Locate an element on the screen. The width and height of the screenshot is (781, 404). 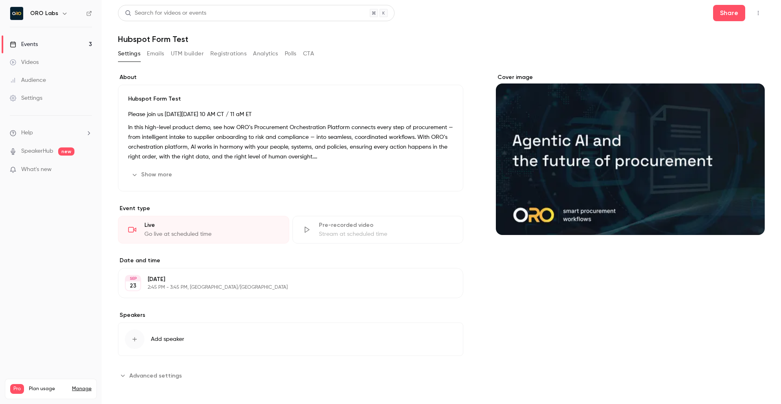
div: Go live at scheduled time is located at coordinates (212, 234).